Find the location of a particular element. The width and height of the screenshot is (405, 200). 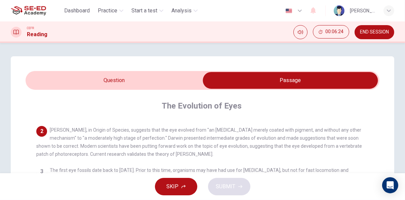

span: CEFR is located at coordinates (30, 28).